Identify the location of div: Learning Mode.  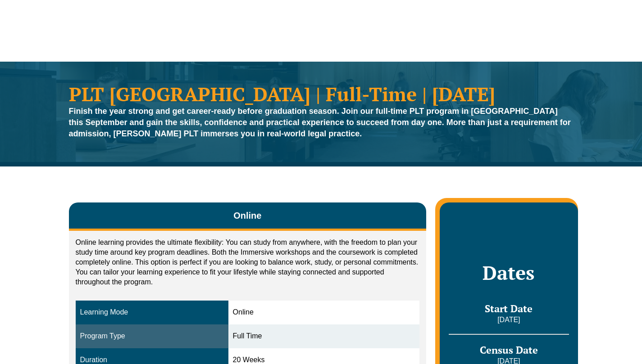
(152, 312).